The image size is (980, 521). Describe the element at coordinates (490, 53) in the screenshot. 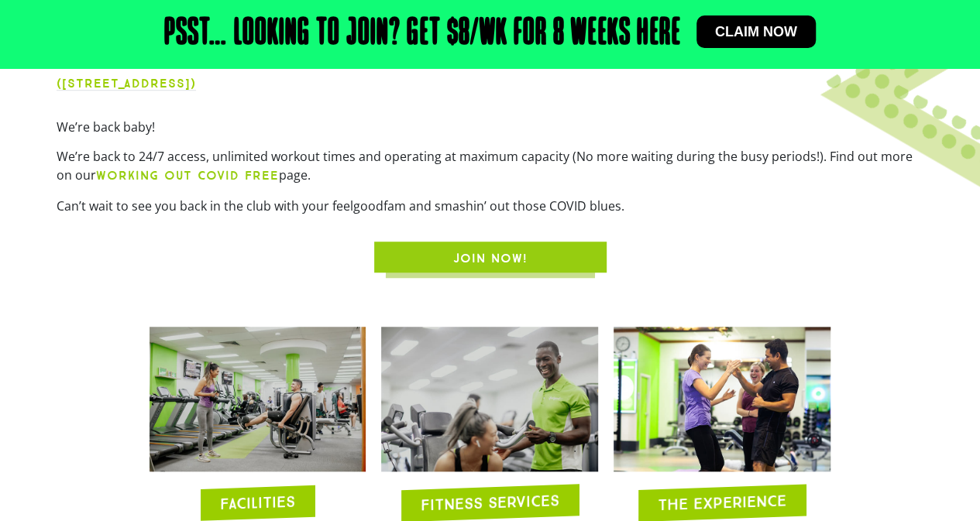

I see `h1: Oxley` at that location.